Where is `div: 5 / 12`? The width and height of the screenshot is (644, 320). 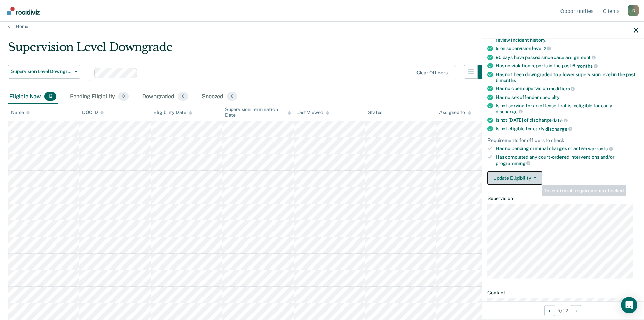
div: 5 / 12 is located at coordinates (563, 310).